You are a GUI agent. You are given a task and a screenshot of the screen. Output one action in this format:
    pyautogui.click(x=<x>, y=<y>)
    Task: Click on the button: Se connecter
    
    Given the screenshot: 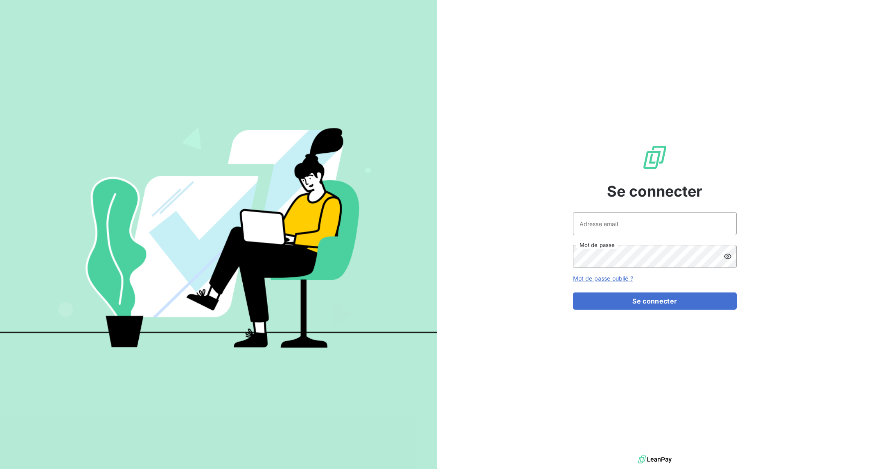 What is the action you would take?
    pyautogui.click(x=655, y=301)
    